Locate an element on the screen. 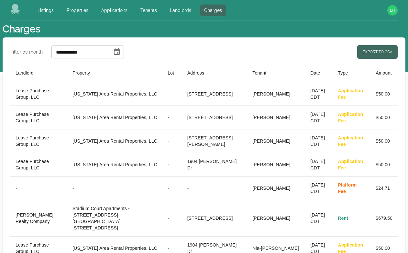 This screenshot has height=253, width=408. td: $24.71 is located at coordinates (384, 188).